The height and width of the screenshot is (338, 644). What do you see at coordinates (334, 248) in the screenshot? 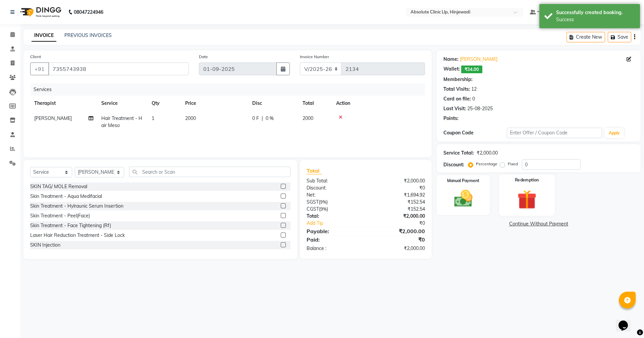
I see `div: Balance :` at bounding box center [334, 248].